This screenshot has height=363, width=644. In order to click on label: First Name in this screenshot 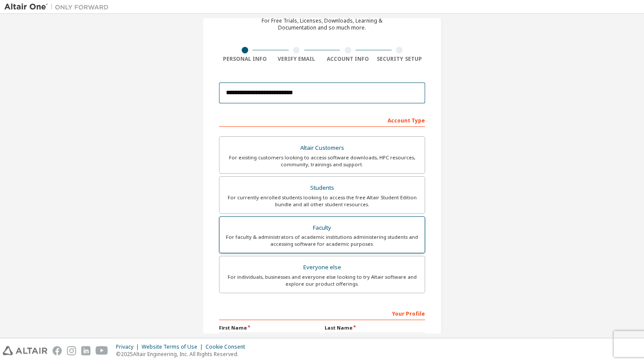, I will do `click(269, 328)`.